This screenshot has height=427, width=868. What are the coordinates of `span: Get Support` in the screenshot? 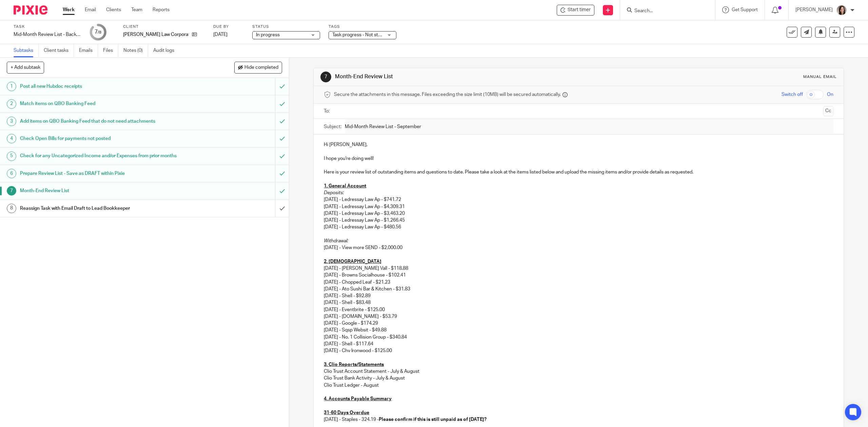 It's located at (745, 9).